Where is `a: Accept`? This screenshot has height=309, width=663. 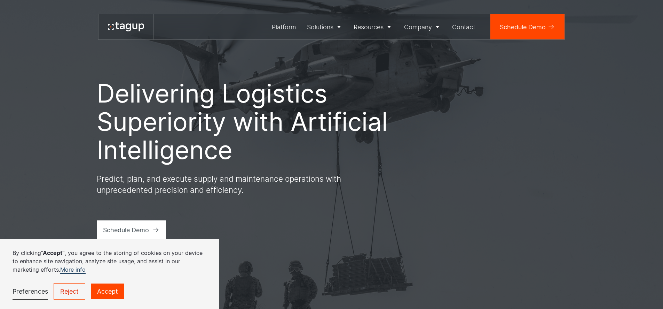
a: Accept is located at coordinates (108, 291).